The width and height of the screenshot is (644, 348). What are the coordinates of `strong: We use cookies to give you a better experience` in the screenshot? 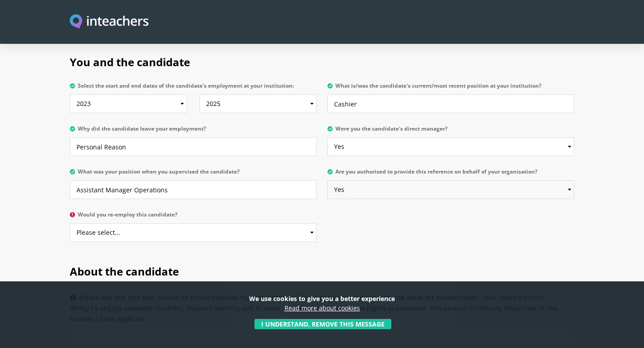 It's located at (322, 298).